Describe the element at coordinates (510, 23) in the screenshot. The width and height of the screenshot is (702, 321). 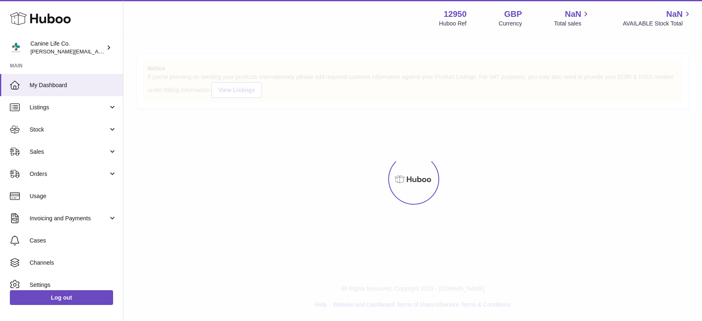
I see `div: Currency` at that location.